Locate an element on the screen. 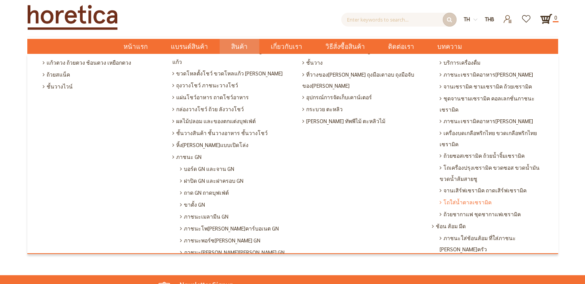  a: โถเครื่องปรุงเซรามิค ขวดซอส ขวดน้ำมัน ขวดน้ำส้มสายชู is located at coordinates (495, 173).